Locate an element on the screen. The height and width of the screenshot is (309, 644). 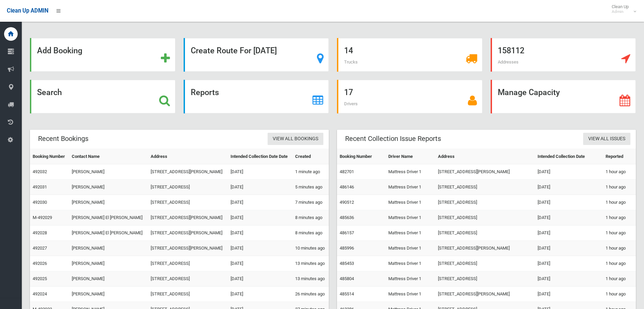
th: Intended Collection Date Date is located at coordinates (260, 157).